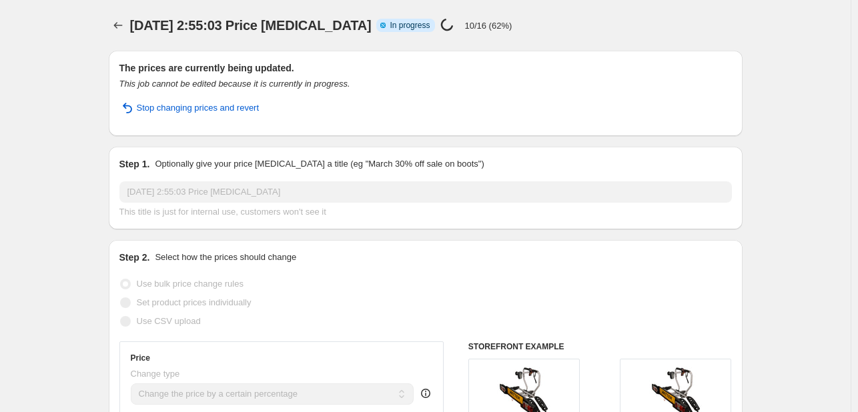  Describe the element at coordinates (194, 302) in the screenshot. I see `span: Set product prices individually` at that location.